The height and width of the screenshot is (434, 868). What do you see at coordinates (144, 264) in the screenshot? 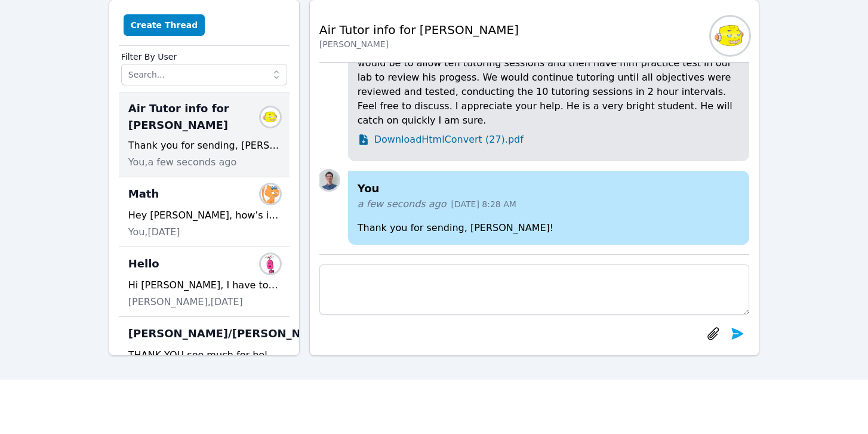
I see `span: Hello` at bounding box center [144, 264].